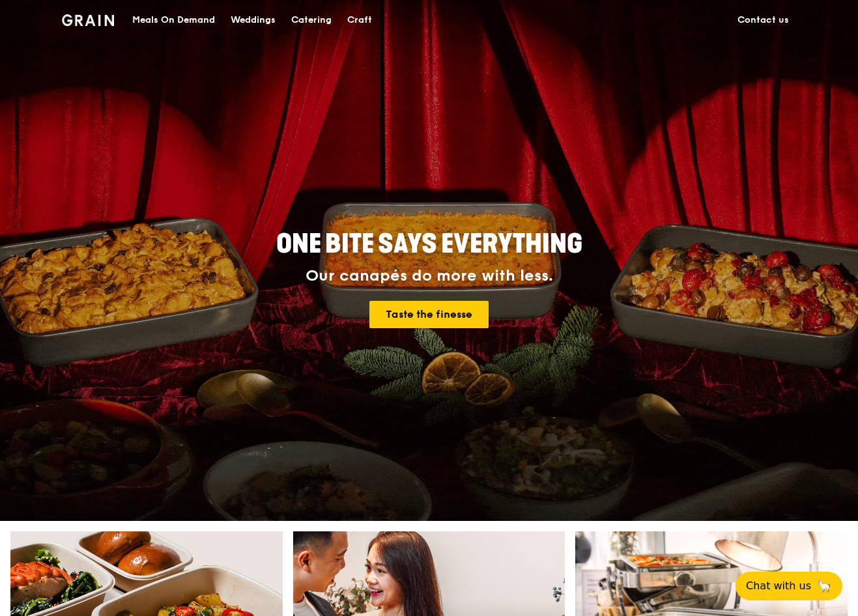 This screenshot has width=858, height=616. Describe the element at coordinates (360, 20) in the screenshot. I see `a: Craft` at that location.